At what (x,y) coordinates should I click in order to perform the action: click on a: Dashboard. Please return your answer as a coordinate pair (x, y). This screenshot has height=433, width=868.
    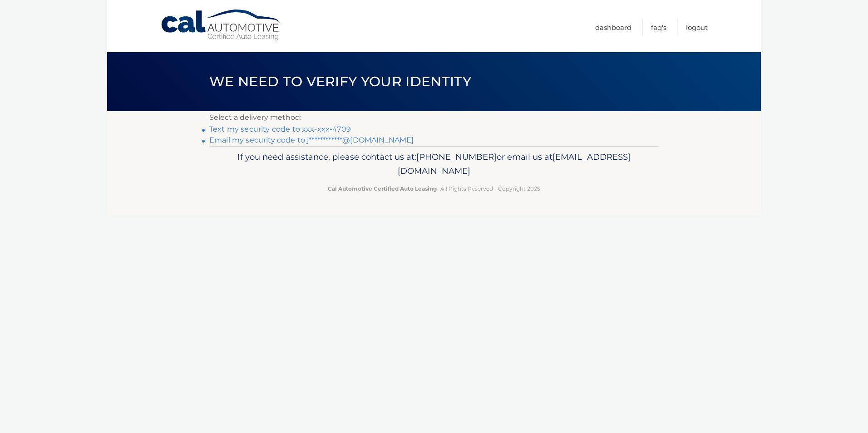
    Looking at the image, I should click on (614, 27).